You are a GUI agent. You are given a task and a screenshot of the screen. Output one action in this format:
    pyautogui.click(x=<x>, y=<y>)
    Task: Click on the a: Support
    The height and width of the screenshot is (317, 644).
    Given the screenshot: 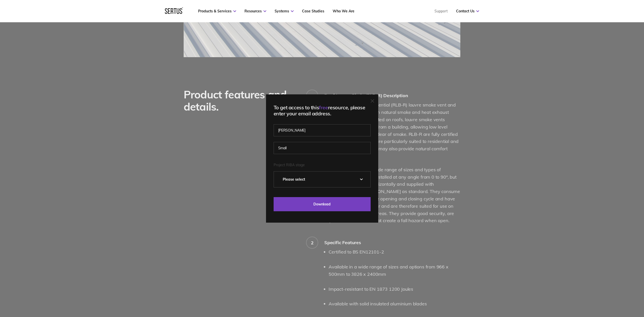 What is the action you would take?
    pyautogui.click(x=441, y=11)
    